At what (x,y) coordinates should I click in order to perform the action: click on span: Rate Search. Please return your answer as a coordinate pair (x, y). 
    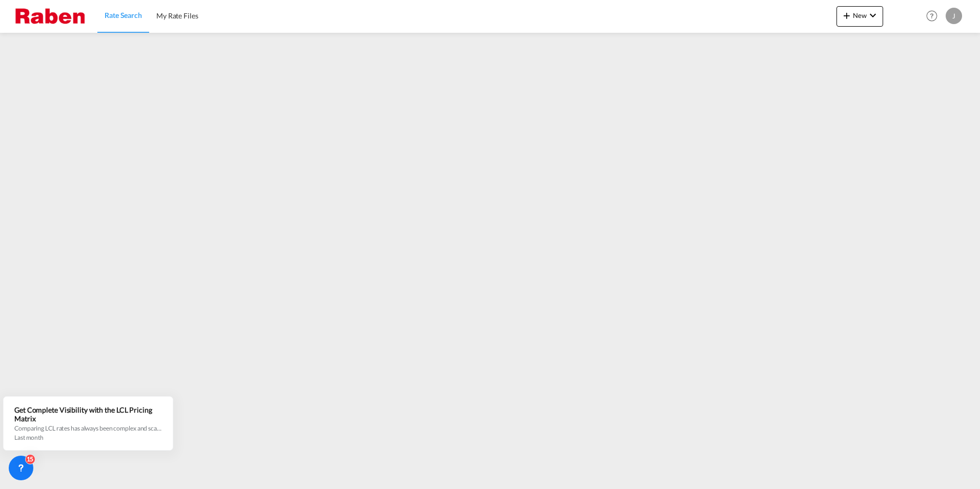
    Looking at the image, I should click on (122, 15).